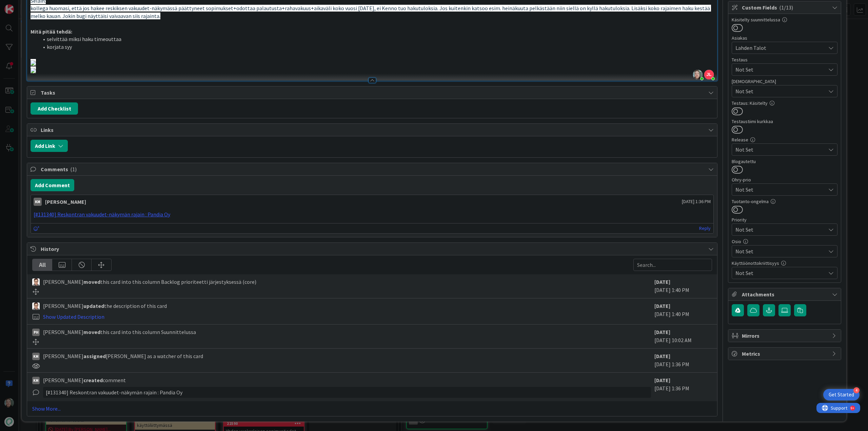 This screenshot has width=868, height=431. Describe the element at coordinates (51, 32) in the screenshot. I see `strong: Mitä pitää tehdä:` at that location.